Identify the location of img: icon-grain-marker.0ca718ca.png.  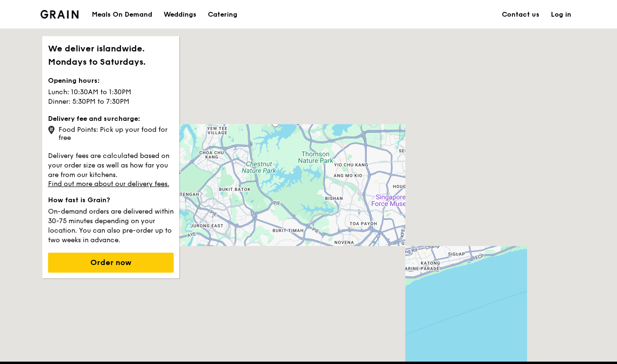
(52, 130).